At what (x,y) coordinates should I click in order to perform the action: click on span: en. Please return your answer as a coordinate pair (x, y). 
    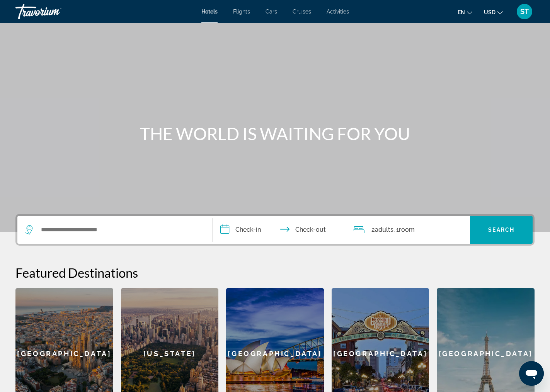
    Looking at the image, I should click on (461, 13).